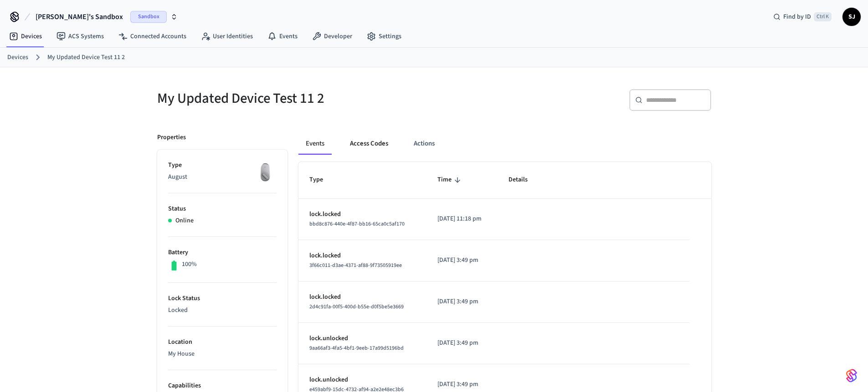  I want to click on span: Details, so click(524, 180).